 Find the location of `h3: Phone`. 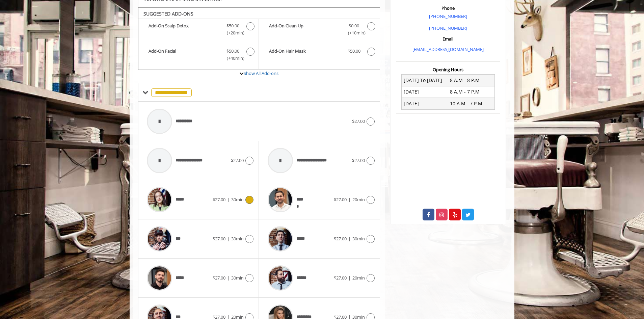

h3: Phone is located at coordinates (448, 8).